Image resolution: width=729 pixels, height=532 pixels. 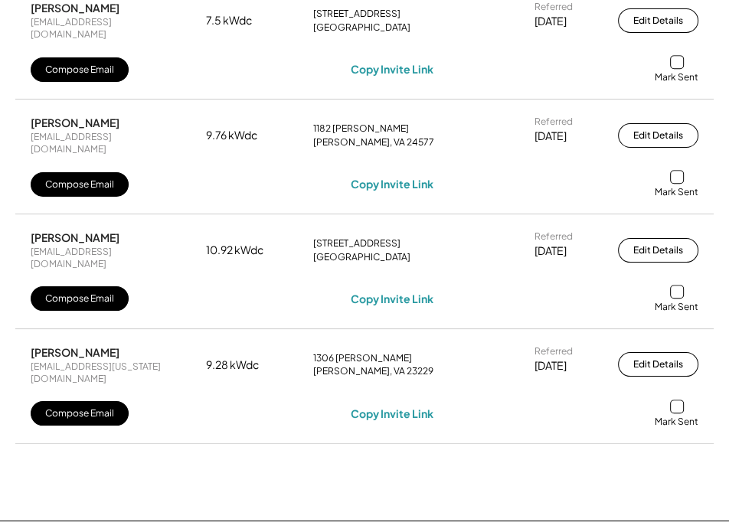 I want to click on div: 7.5 kWdc, so click(x=244, y=21).